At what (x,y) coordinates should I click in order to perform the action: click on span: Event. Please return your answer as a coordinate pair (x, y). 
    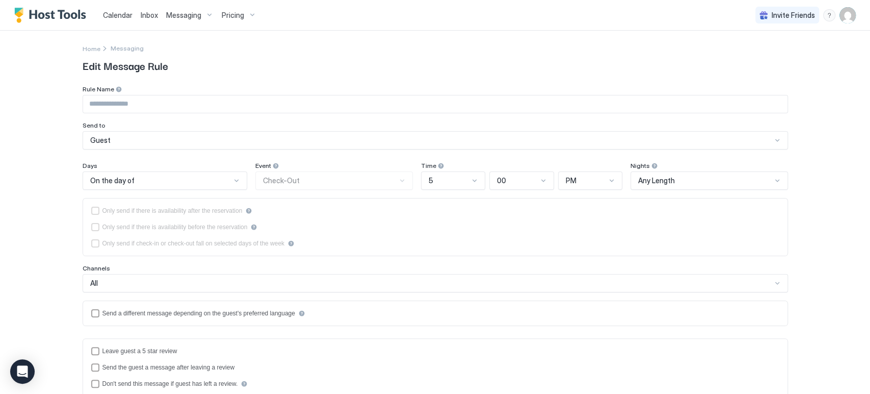
    Looking at the image, I should click on (263, 165).